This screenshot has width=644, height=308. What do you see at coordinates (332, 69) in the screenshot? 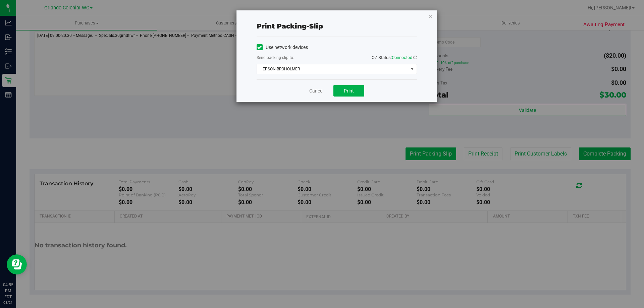
I see `span: EPSON-BROHOLMER` at bounding box center [332, 69].